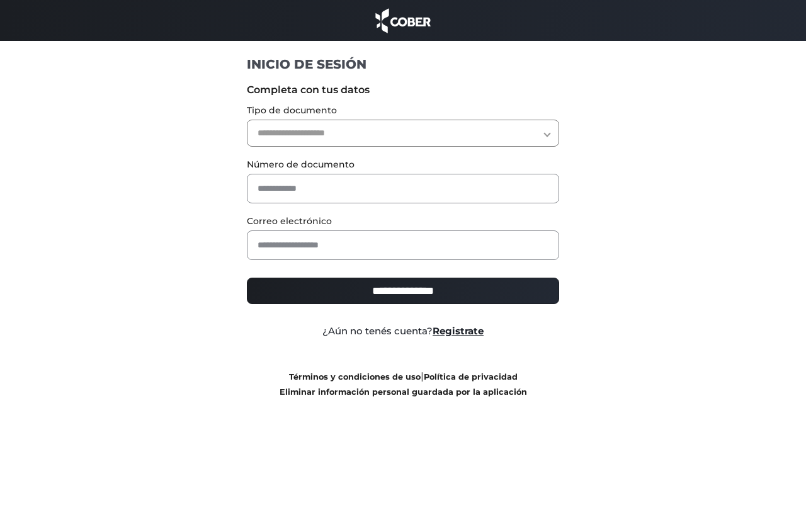  Describe the element at coordinates (403, 90) in the screenshot. I see `label: Completa con tus datos` at that location.